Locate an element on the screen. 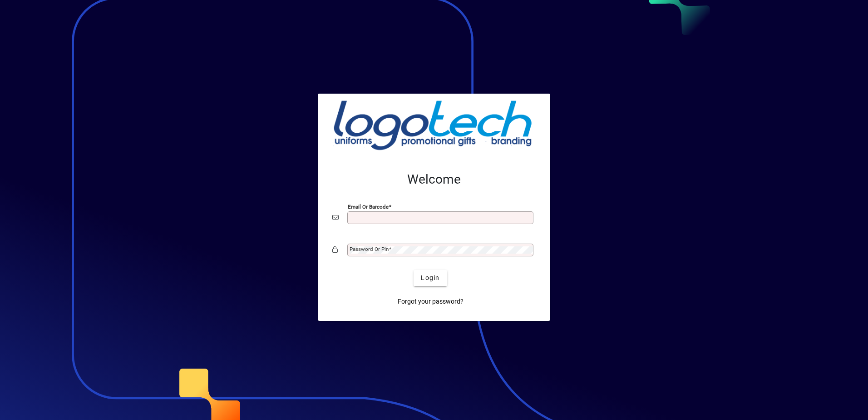 The image size is (868, 420). span: Login is located at coordinates (430, 278).